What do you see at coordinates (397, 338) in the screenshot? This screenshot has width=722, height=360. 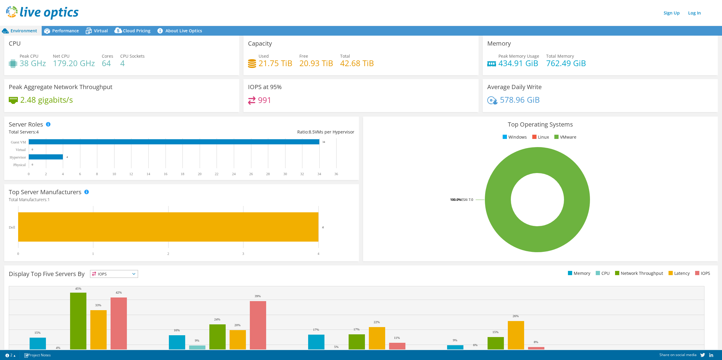 I see `text: 11%` at bounding box center [397, 338].